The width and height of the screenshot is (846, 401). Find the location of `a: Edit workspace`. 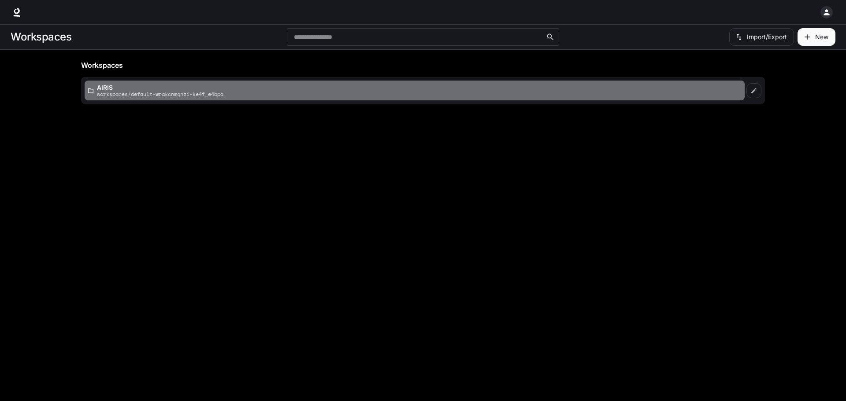

a: Edit workspace is located at coordinates (754, 91).